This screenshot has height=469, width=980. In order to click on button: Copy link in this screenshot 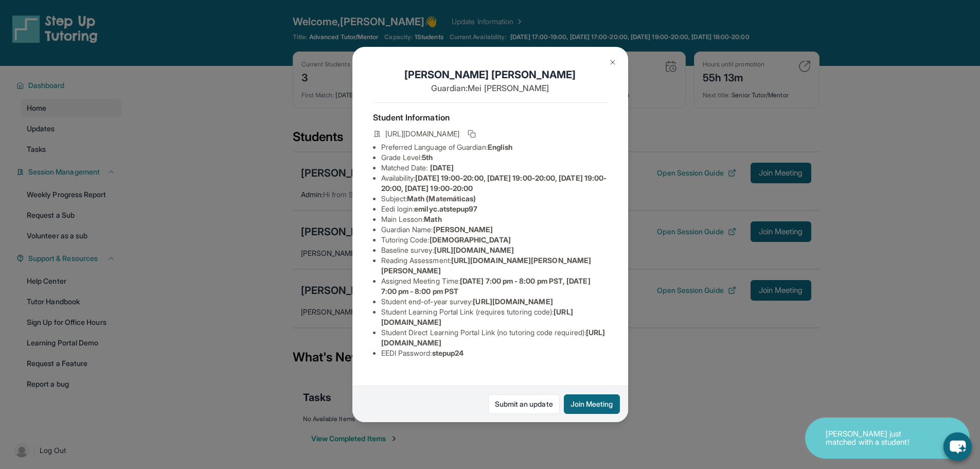, I will do `click(472, 134)`.